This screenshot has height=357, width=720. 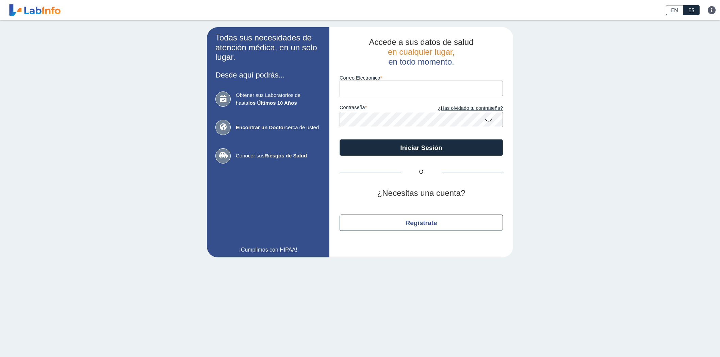 What do you see at coordinates (421, 52) in the screenshot?
I see `span: en cualquier lugar,` at bounding box center [421, 52].